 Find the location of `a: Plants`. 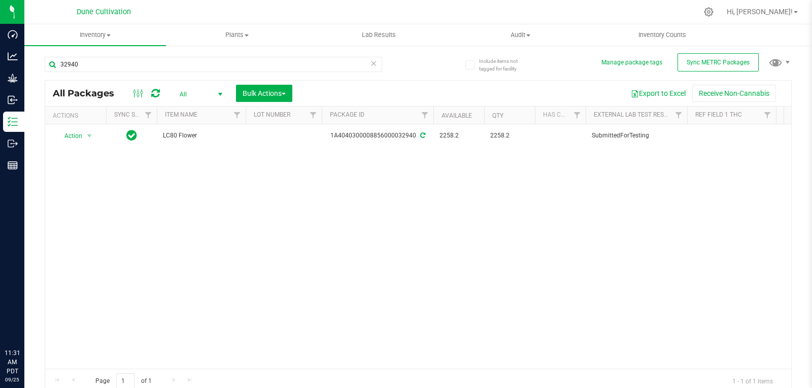

a: Plants is located at coordinates (237, 35).